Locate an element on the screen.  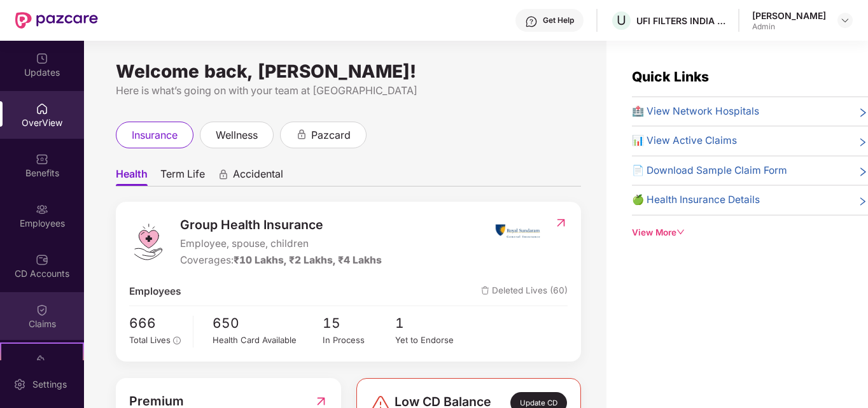
span: Employees is located at coordinates (156, 292).